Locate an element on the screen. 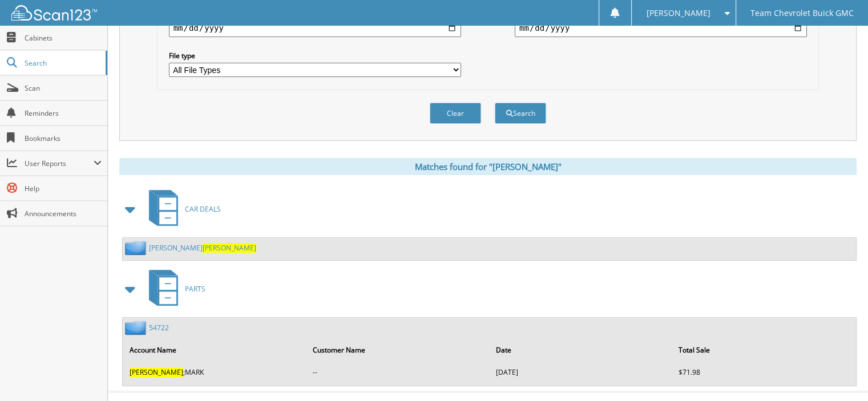 The width and height of the screenshot is (868, 401). button: Search is located at coordinates (521, 113).